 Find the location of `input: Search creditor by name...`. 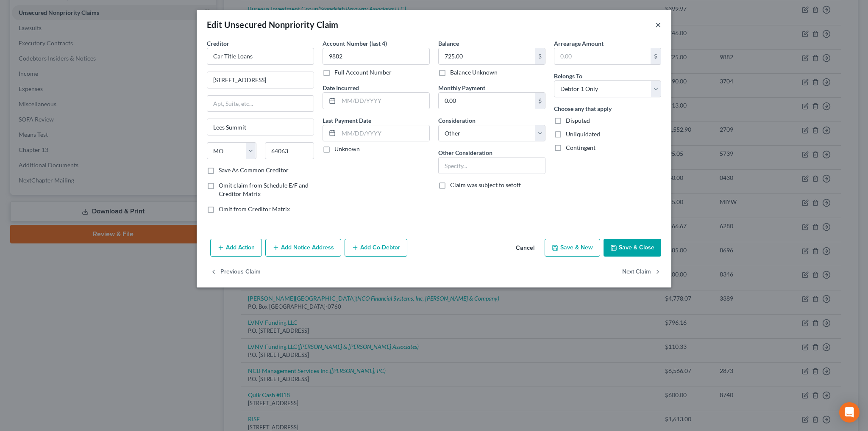

input: Search creditor by name... is located at coordinates (260, 56).